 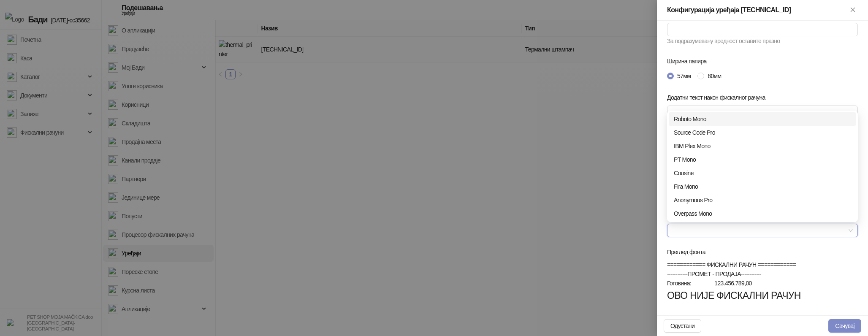 What do you see at coordinates (763, 119) in the screenshot?
I see `div: Roboto Mono` at bounding box center [763, 119].